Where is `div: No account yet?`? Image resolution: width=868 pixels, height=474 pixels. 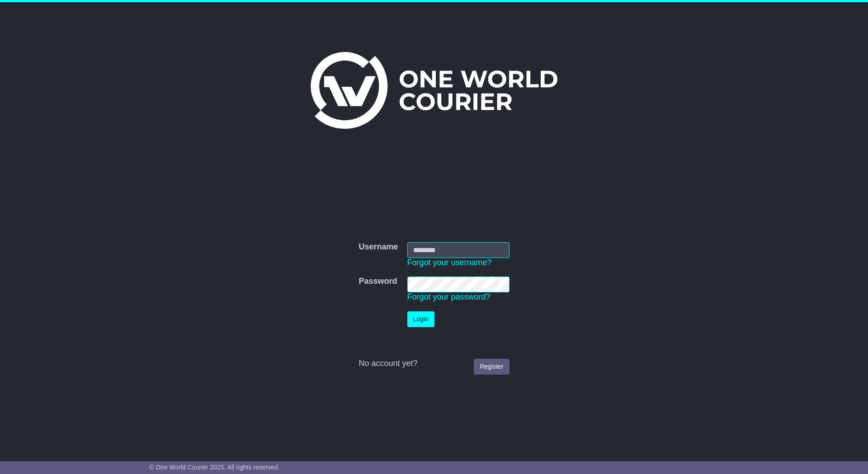 div: No account yet? is located at coordinates (433, 364).